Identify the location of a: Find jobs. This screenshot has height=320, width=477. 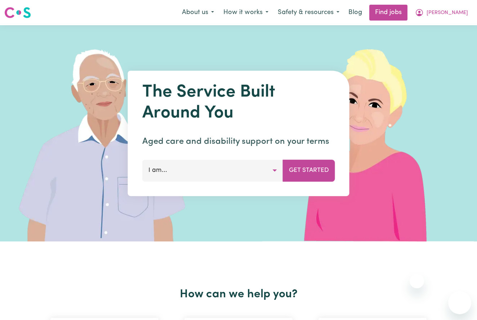
(388, 13).